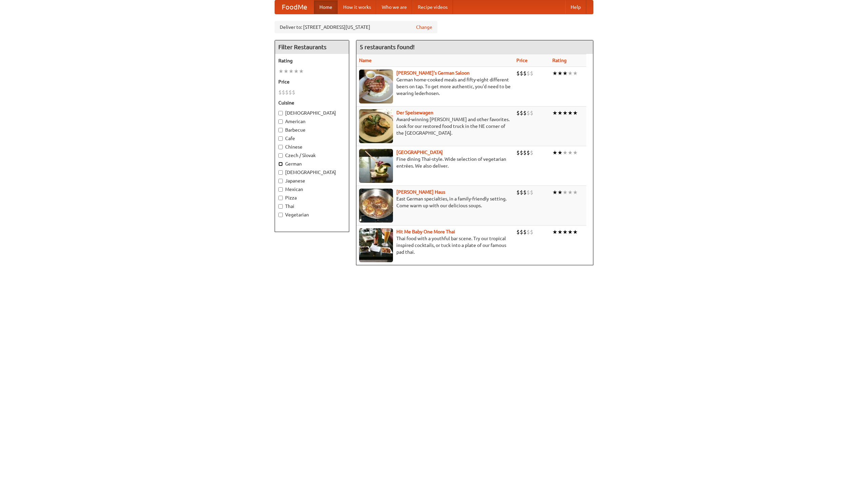  I want to click on input: Czech / Slovak, so click(280, 155).